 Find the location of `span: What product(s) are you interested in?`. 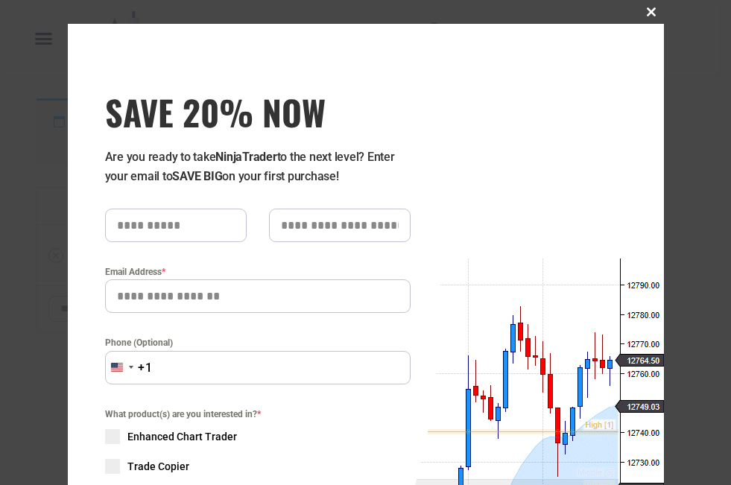

span: What product(s) are you interested in? is located at coordinates (258, 414).